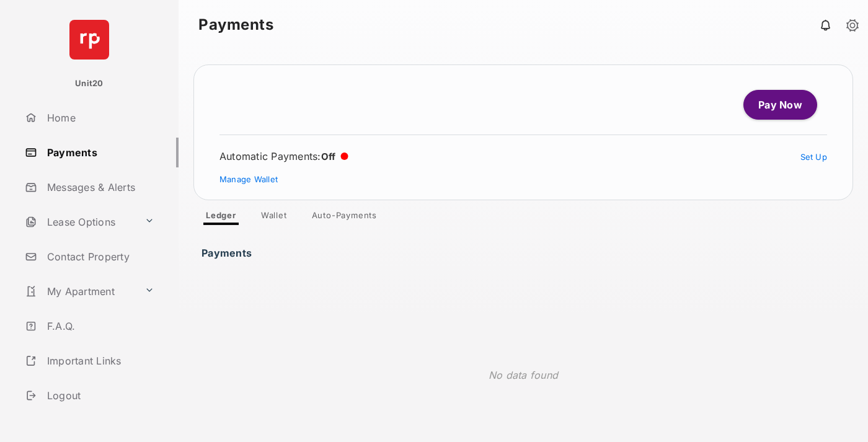 The image size is (868, 442). Describe the element at coordinates (99, 257) in the screenshot. I see `a: Contact Property` at that location.